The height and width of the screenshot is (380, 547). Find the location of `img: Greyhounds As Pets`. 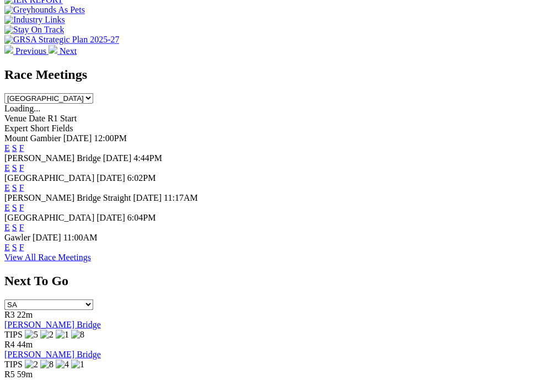

img: Greyhounds As Pets is located at coordinates (45, 10).